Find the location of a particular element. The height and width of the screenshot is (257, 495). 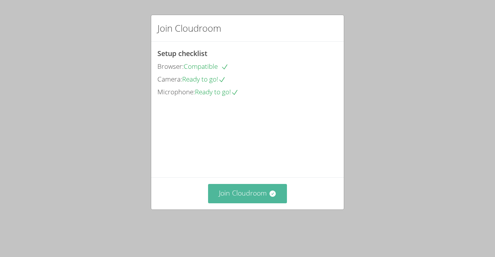

span: Compatible is located at coordinates (206, 66).